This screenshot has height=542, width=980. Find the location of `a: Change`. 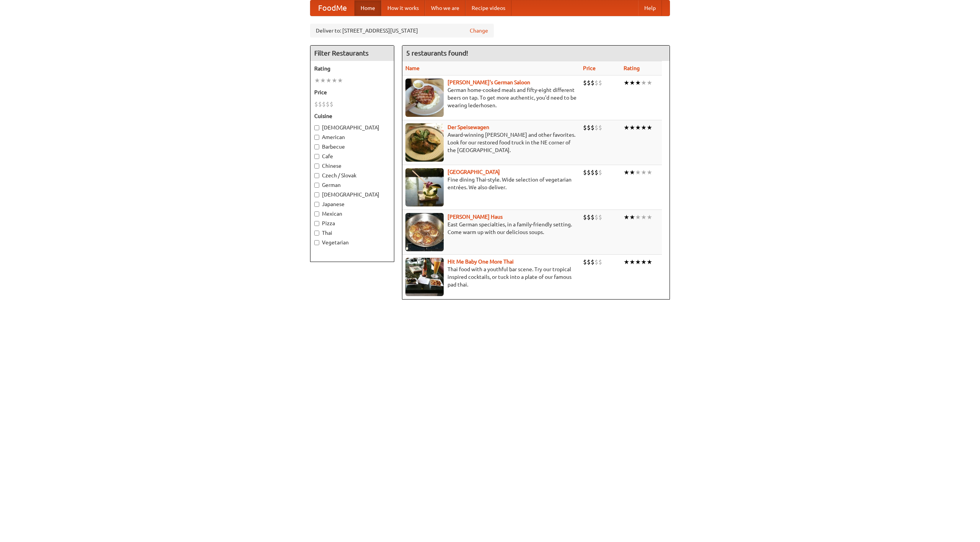

a: Change is located at coordinates (479, 31).